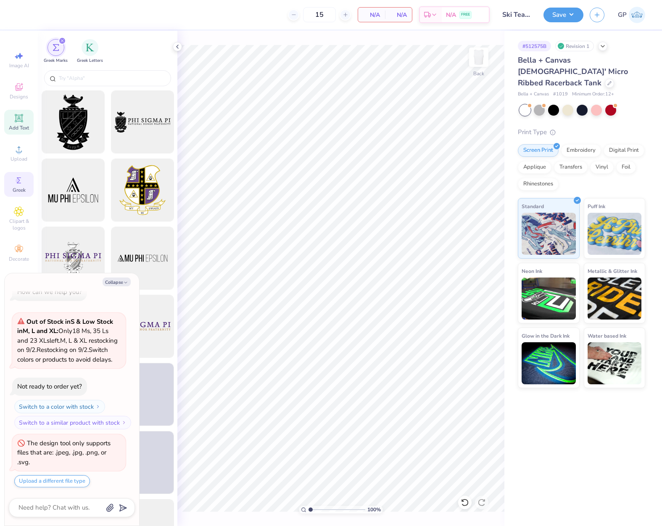 The width and height of the screenshot is (662, 526). What do you see at coordinates (597, 206) in the screenshot?
I see `span: Puff Ink` at bounding box center [597, 206].